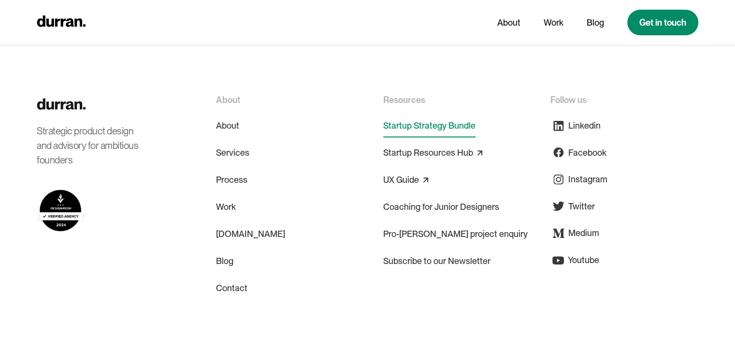 The image size is (735, 353). I want to click on a: Startup Resources Hub, so click(428, 153).